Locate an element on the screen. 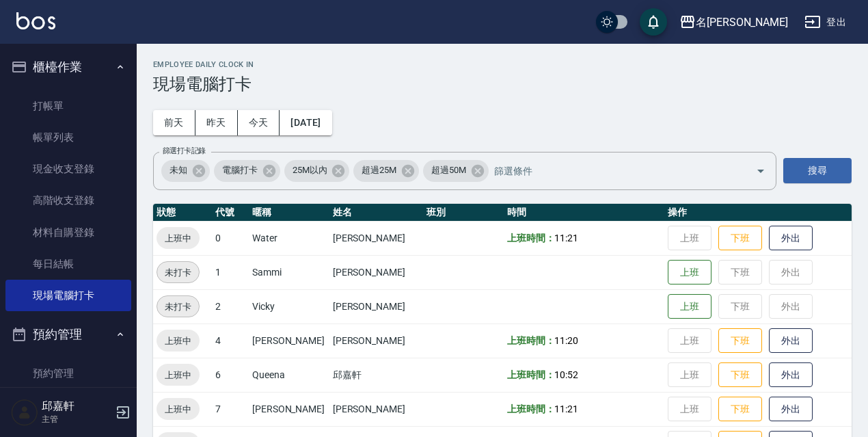  img: Logo is located at coordinates (35, 21).